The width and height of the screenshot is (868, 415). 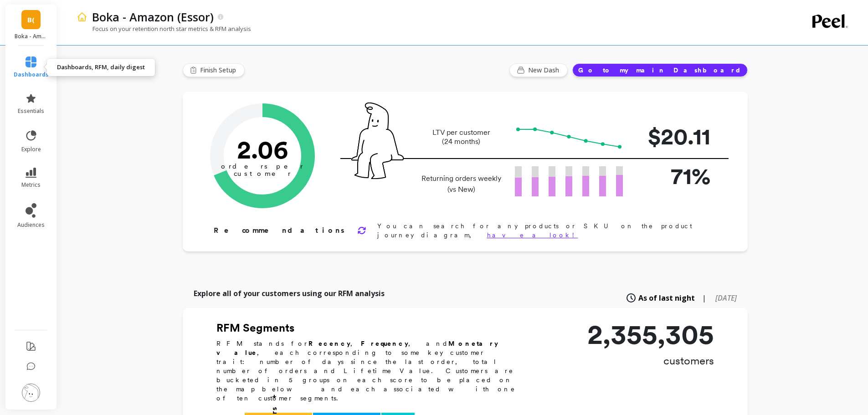 I want to click on p: Focus on your retention north star metrics & RFM analysis, so click(x=164, y=29).